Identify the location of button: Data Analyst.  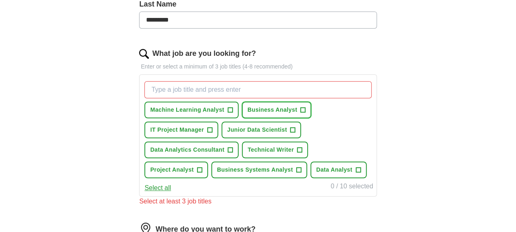
(339, 170).